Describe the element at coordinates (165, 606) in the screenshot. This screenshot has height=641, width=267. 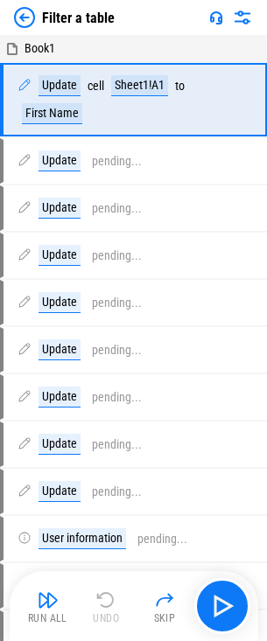
I see `button: Skip` at that location.